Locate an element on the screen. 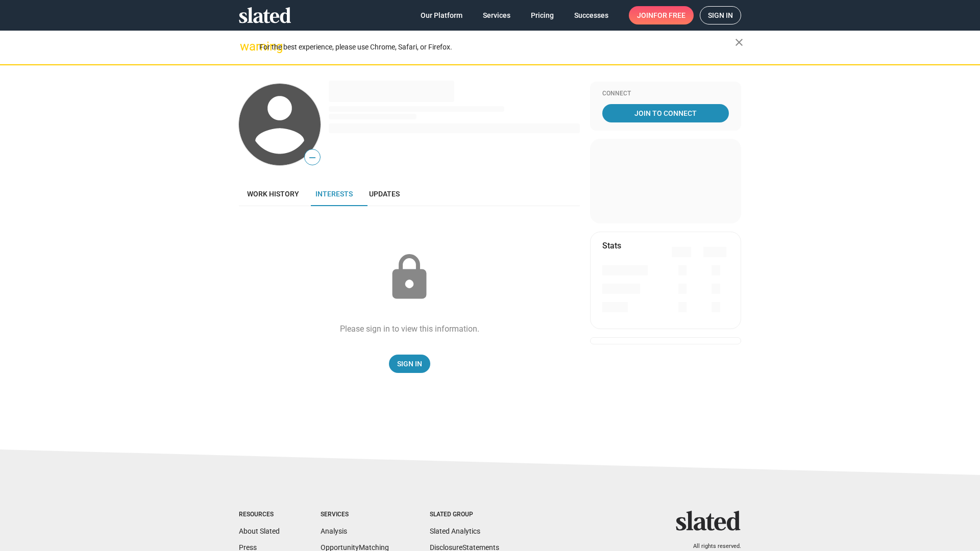  a: Work history is located at coordinates (273, 194).